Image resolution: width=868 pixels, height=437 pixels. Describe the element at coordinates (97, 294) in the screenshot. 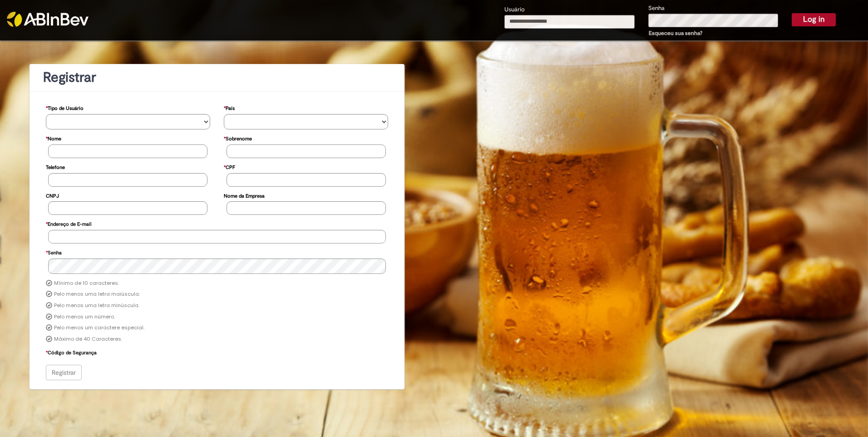

I see `label: Pelo menos uma letra maiúscula.` at that location.